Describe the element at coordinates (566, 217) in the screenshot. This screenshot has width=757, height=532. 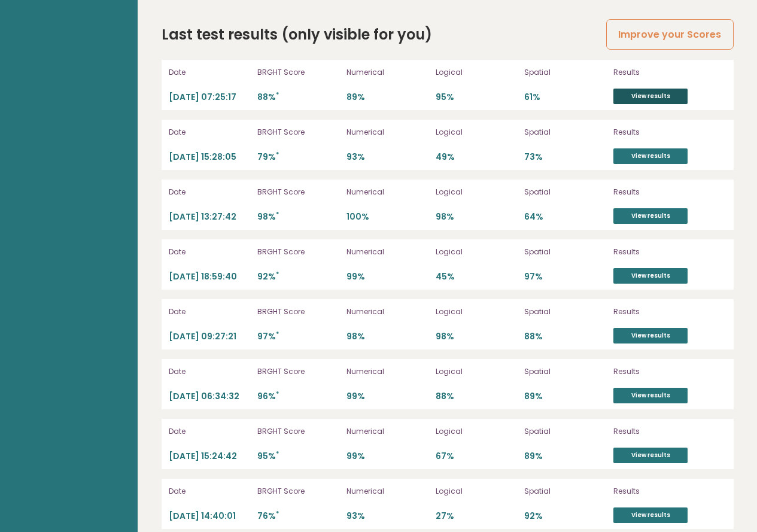
I see `p: 64%` at that location.